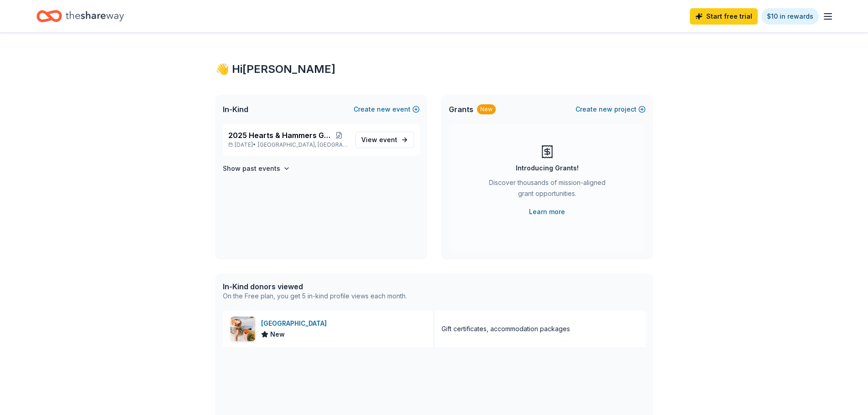 The height and width of the screenshot is (415, 868). I want to click on span: New, so click(278, 334).